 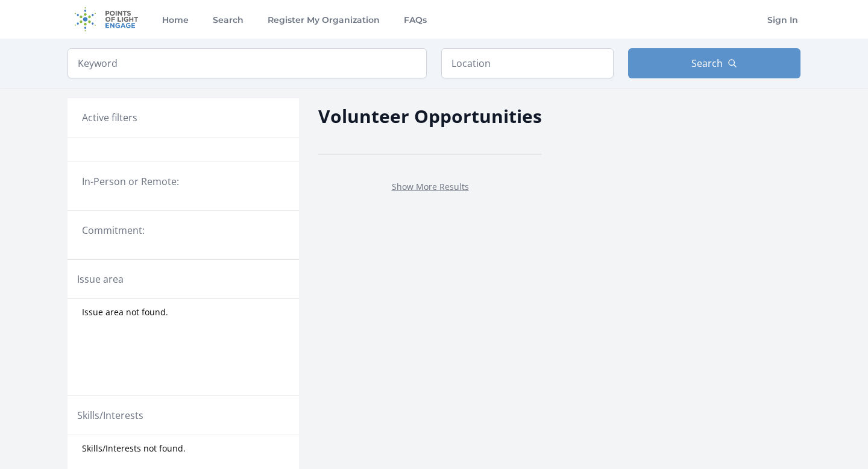 What do you see at coordinates (183, 181) in the screenshot?
I see `legend: In-Person or Remote:` at bounding box center [183, 181].